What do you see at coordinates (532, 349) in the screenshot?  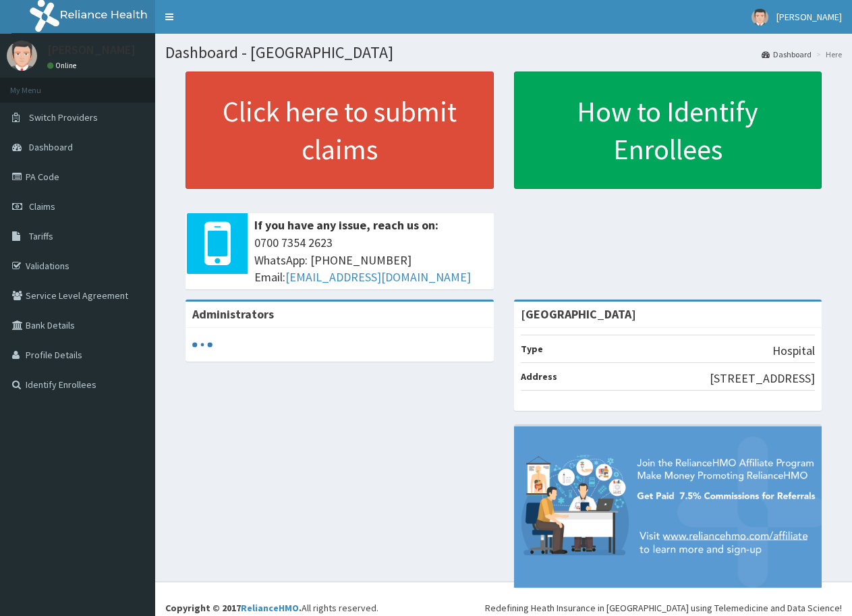 I see `b: Type` at bounding box center [532, 349].